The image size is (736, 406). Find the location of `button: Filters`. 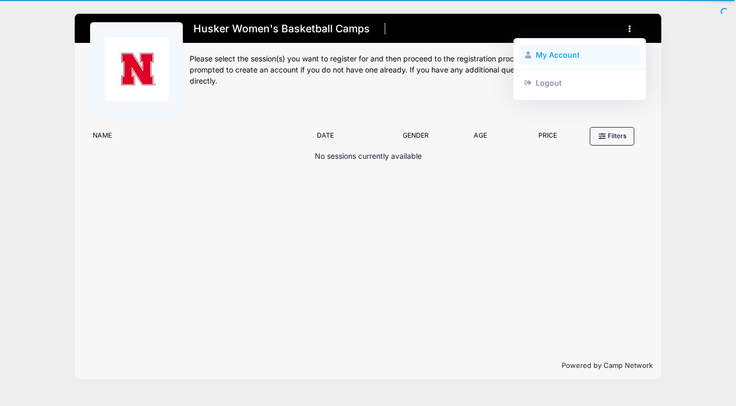

button: Filters is located at coordinates (612, 136).